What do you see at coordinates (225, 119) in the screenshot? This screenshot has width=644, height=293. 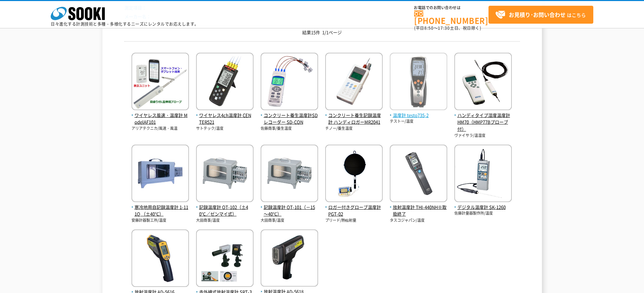 I see `span: ワイヤレス4ch温度計 CENTER521` at bounding box center [225, 119].